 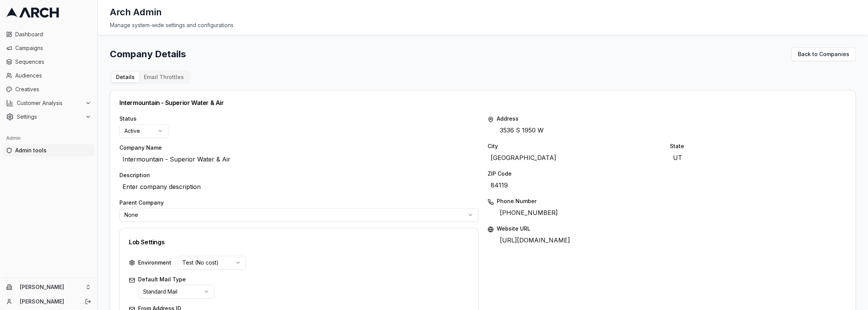 What do you see at coordinates (148, 54) in the screenshot?
I see `h1: Company Details` at bounding box center [148, 54].